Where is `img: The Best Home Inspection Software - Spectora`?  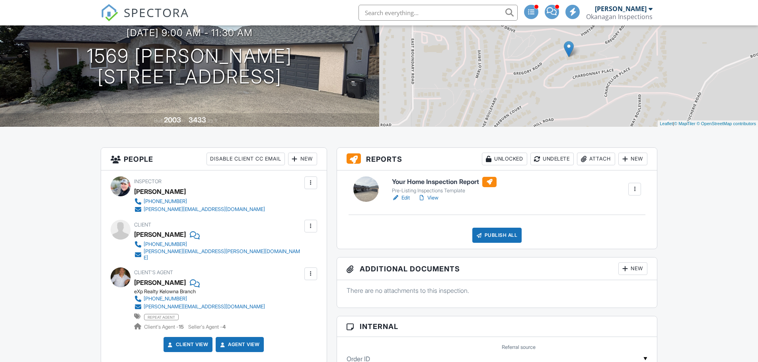
img: The Best Home Inspection Software - Spectora is located at coordinates (109, 13).